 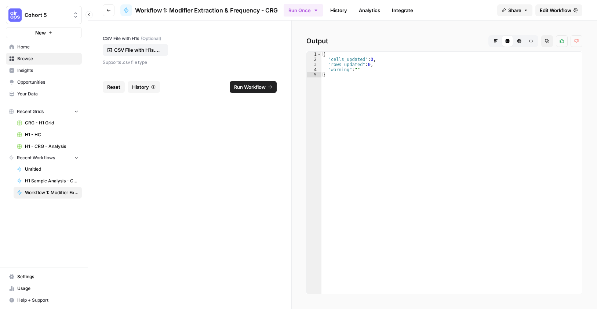 What do you see at coordinates (48, 300) in the screenshot?
I see `span: Help + Support` at bounding box center [48, 300].